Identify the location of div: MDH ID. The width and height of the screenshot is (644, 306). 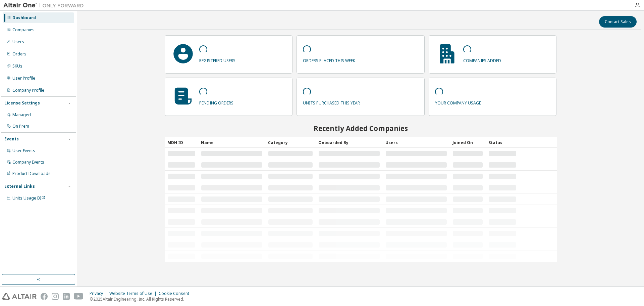
(182, 143).